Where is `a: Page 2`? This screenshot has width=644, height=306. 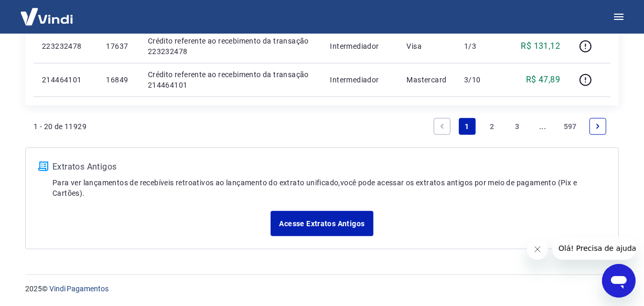
a: Page 2 is located at coordinates (493, 127).